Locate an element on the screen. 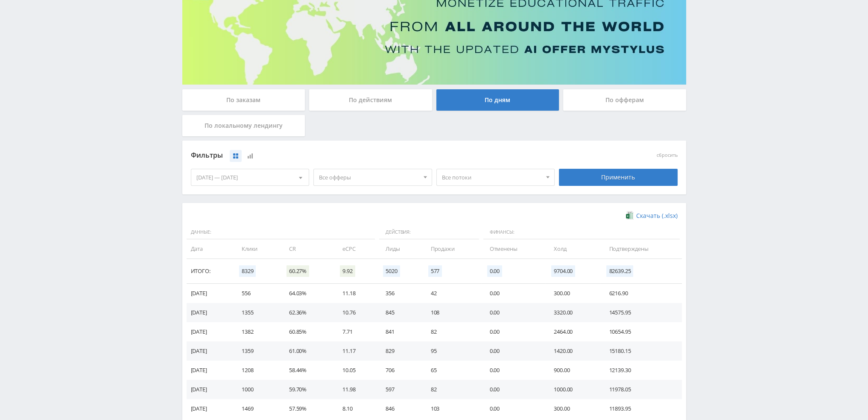 Image resolution: width=868 pixels, height=420 pixels. td: 11.17 is located at coordinates (356, 351).